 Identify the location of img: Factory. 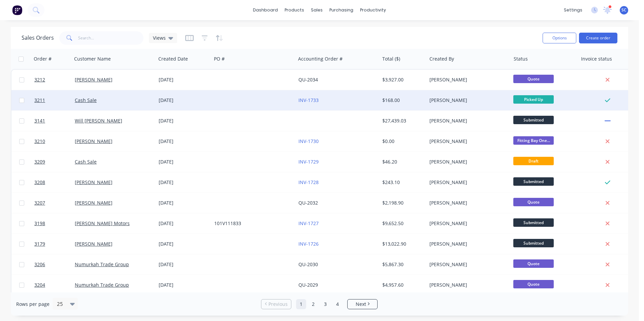
(17, 10).